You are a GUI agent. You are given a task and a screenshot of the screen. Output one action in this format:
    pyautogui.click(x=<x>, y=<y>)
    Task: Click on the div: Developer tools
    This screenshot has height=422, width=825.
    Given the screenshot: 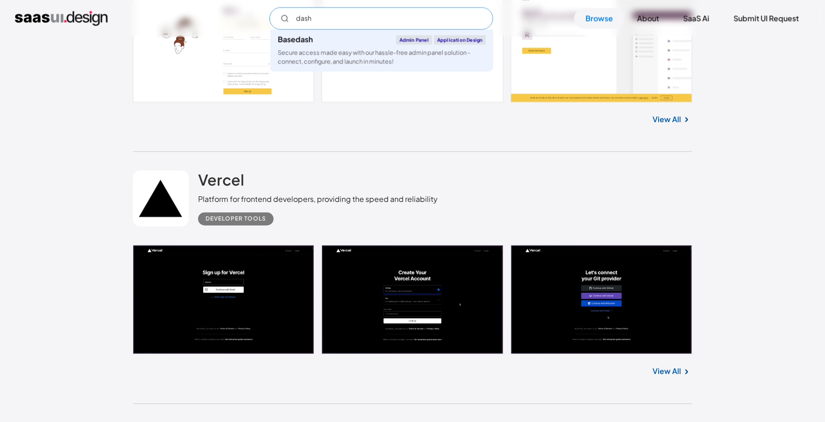 What is the action you would take?
    pyautogui.click(x=236, y=219)
    